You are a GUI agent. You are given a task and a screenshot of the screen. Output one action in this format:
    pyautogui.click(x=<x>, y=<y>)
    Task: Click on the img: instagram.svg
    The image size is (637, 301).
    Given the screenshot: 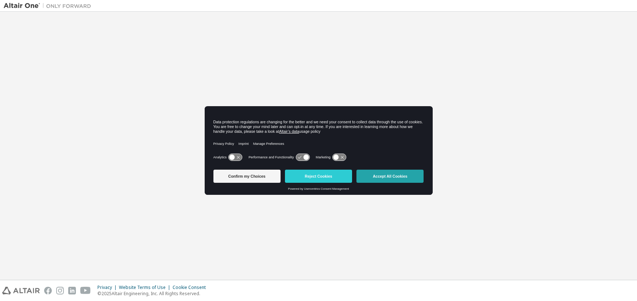 What is the action you would take?
    pyautogui.click(x=60, y=290)
    